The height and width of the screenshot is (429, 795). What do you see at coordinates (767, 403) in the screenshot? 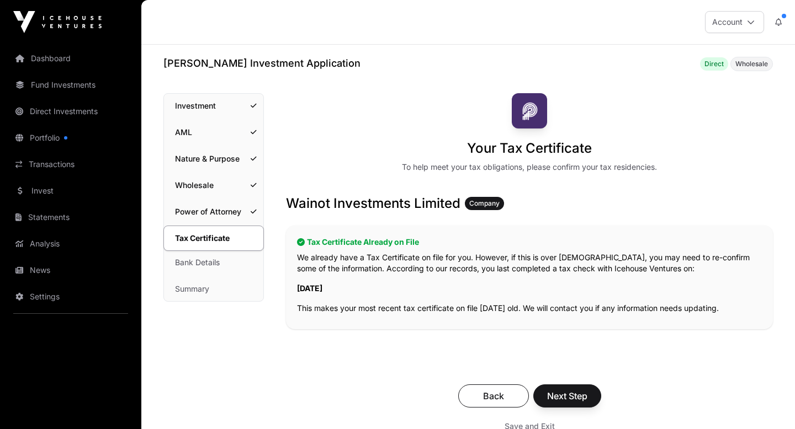
I see `div: Chat Widget` at bounding box center [767, 403].